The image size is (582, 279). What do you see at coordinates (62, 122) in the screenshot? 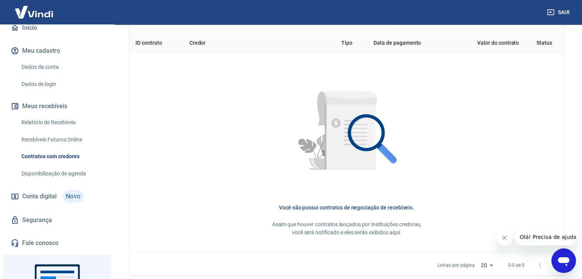
I see `a: Relatório de Recebíveis` at bounding box center [62, 122].